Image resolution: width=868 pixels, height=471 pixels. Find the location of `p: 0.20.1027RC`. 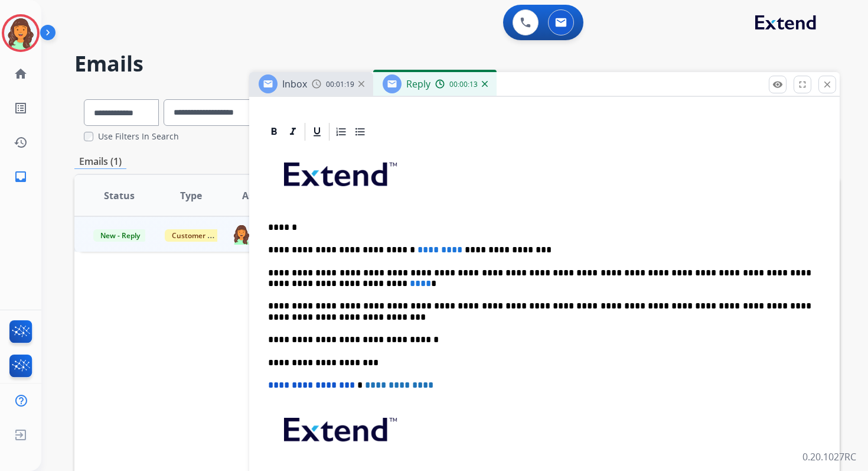

p: 0.20.1027RC is located at coordinates (829, 457).